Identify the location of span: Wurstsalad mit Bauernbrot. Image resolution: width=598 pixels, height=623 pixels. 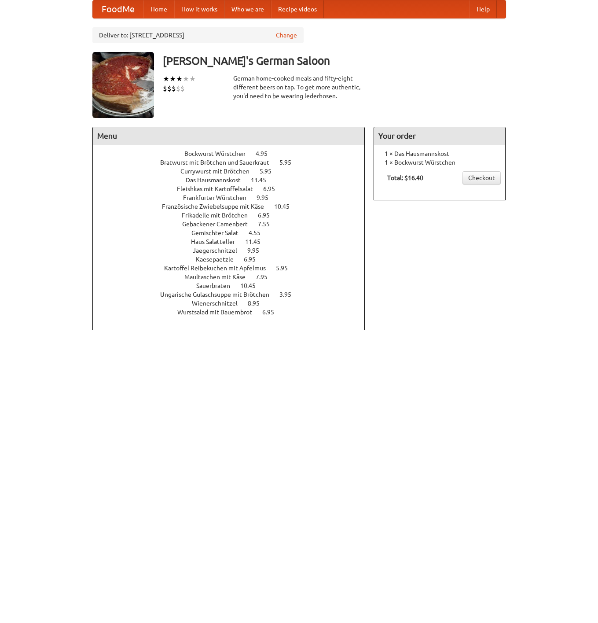
(219, 312).